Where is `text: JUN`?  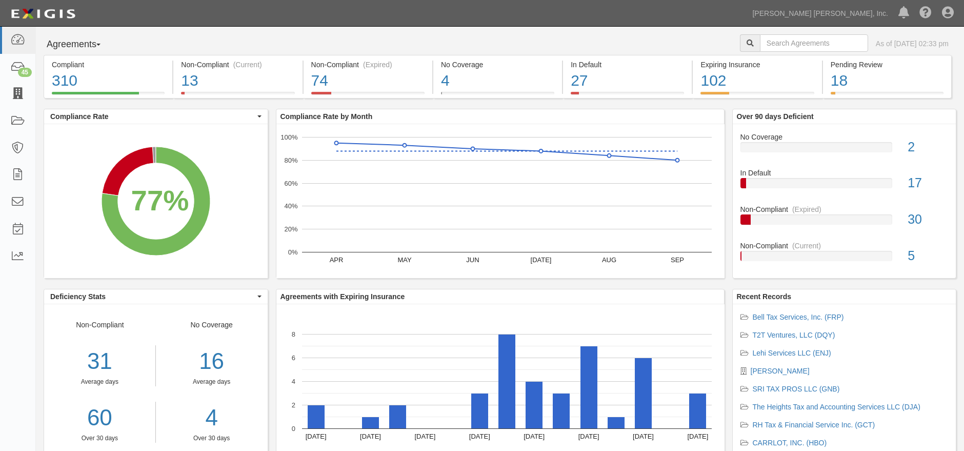 text: JUN is located at coordinates (472, 259).